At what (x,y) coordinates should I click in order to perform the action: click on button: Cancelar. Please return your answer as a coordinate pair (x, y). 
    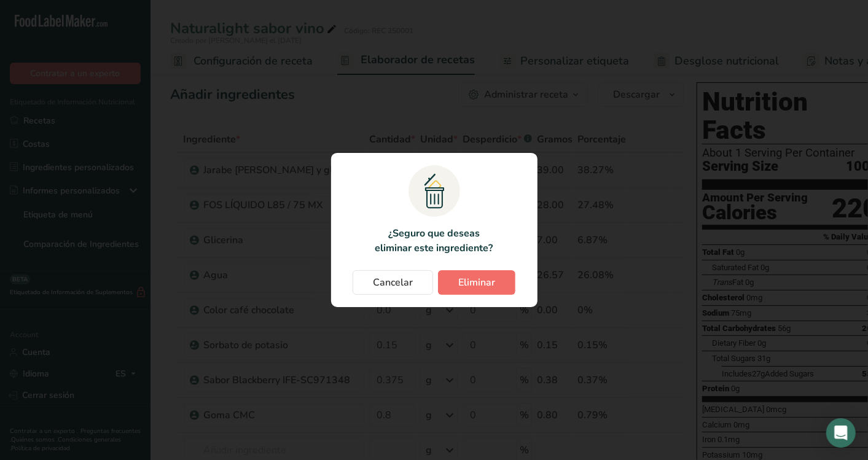
    Looking at the image, I should click on (392, 282).